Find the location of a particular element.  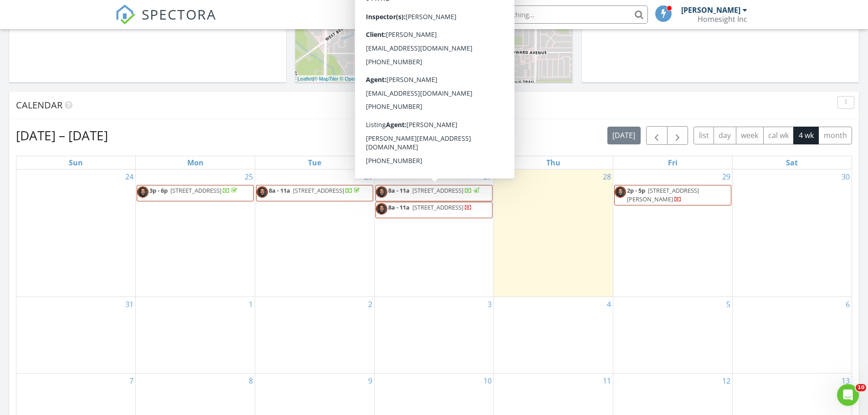

a: Tuesday is located at coordinates (314, 163).